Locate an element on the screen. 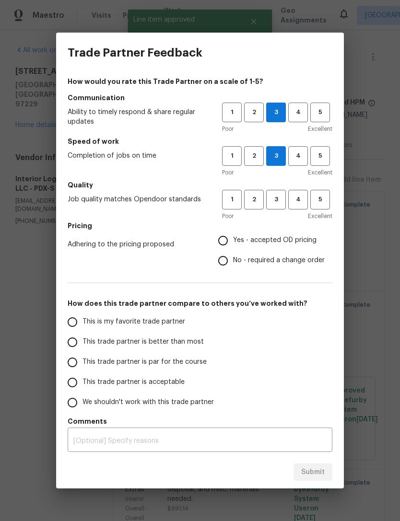  span: Adhering to the pricing proposed is located at coordinates (135, 244).